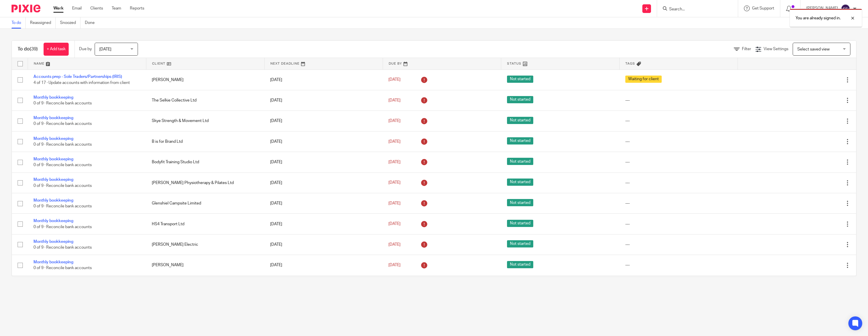 This screenshot has width=868, height=336. I want to click on span: Filter, so click(747, 49).